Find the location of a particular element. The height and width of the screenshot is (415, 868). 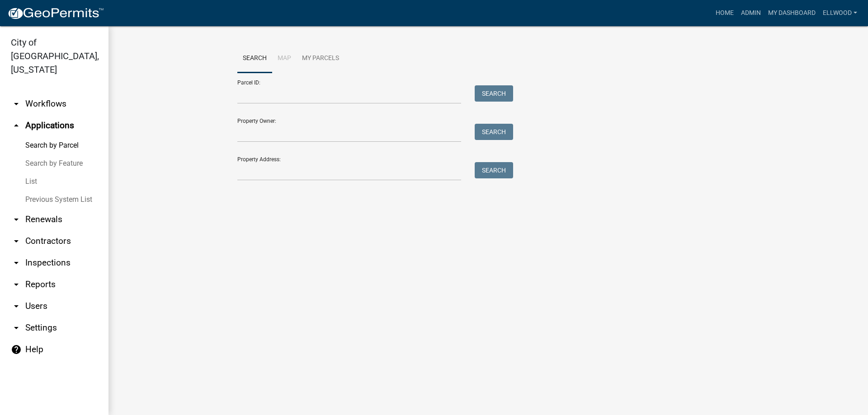

a: My Dashboard is located at coordinates (791, 13).